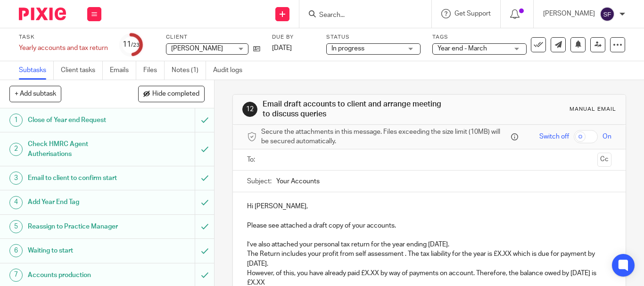  I want to click on span: Hide completed, so click(176, 94).